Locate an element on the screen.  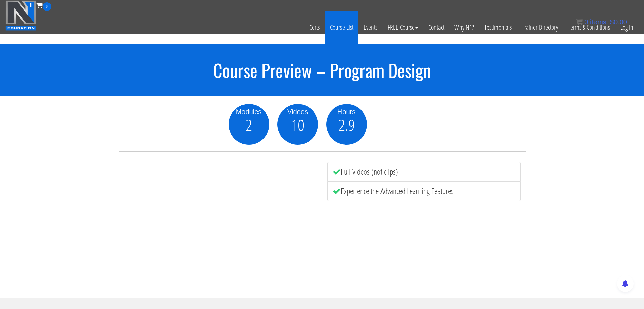
a: Certs is located at coordinates (314, 27).